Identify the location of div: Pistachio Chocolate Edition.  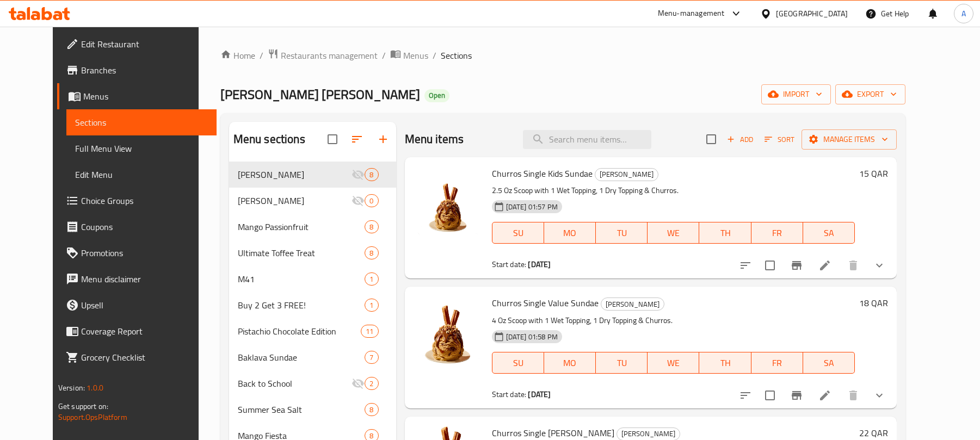
(299, 331).